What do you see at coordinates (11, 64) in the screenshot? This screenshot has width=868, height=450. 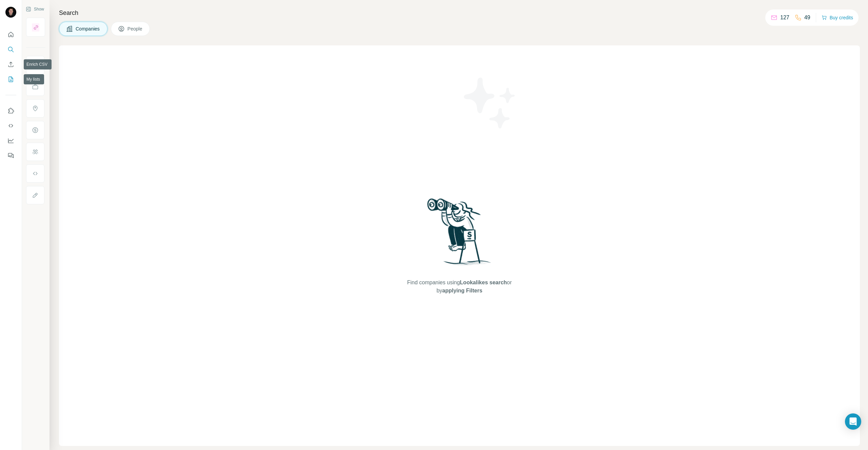 I see `button: Enrich CSV` at bounding box center [11, 64].